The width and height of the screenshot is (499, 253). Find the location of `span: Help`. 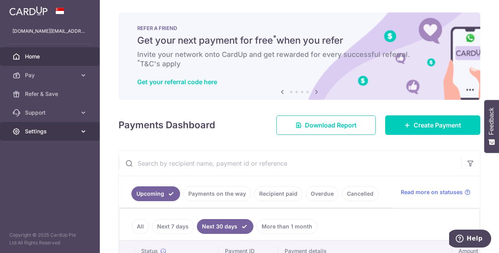

span: Help is located at coordinates (25, 9).